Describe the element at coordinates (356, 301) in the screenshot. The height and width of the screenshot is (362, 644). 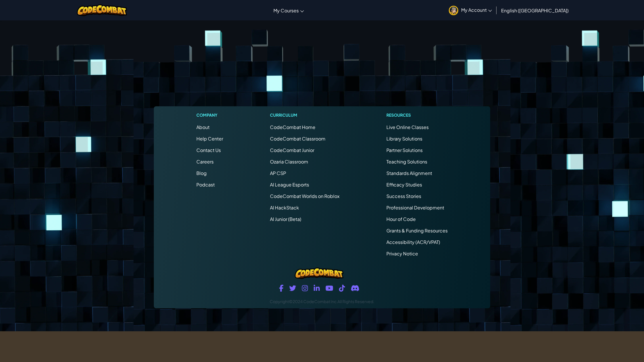
I see `span: All Rights Reserved.` at that location.